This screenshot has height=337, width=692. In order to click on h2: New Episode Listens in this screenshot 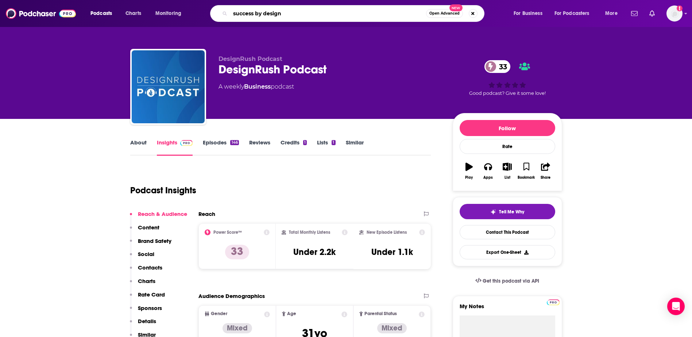, I will do `click(387, 232)`.